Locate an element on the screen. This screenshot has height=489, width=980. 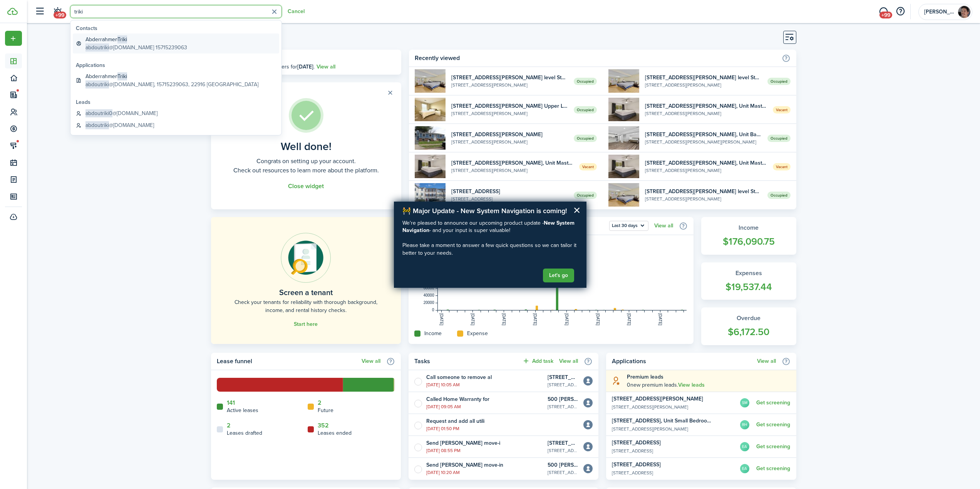
button: Cancel is located at coordinates (296, 11).